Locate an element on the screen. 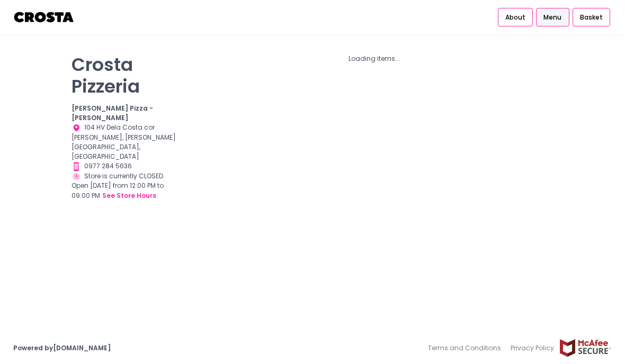  a: Menu is located at coordinates (553, 18).